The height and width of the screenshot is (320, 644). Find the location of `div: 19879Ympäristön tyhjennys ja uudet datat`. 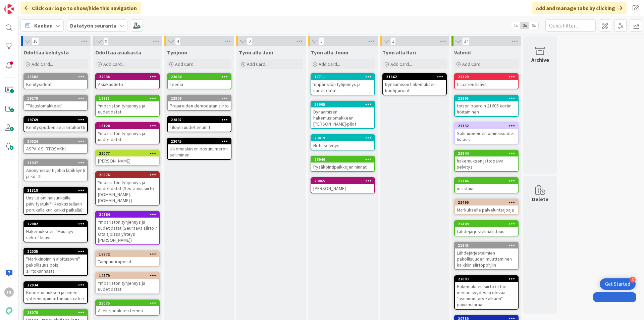

div: 19879Ympäristön tyhjennys ja uudet datat is located at coordinates (128, 284).